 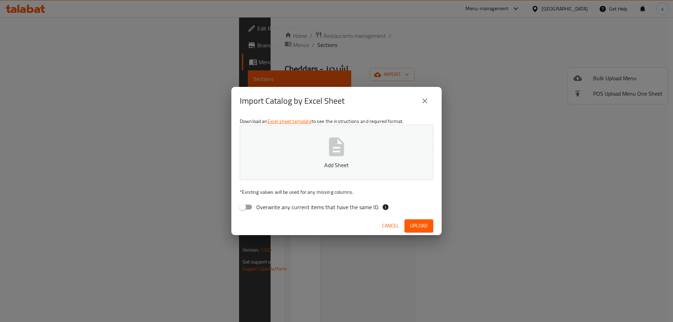 What do you see at coordinates (337, 166) in the screenshot?
I see `div: Download an to see the instructions and required format.` at bounding box center [337, 166].